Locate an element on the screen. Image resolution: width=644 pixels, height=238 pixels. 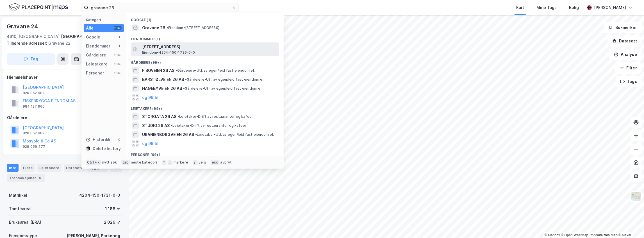
div: Bolig is located at coordinates (573, 8).